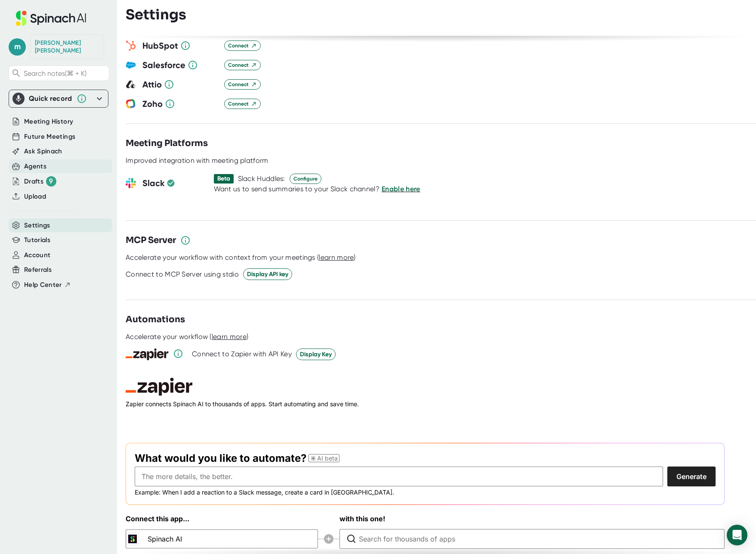 Image resolution: width=756 pixels, height=554 pixels. I want to click on span: Ask Spinach, so click(43, 151).